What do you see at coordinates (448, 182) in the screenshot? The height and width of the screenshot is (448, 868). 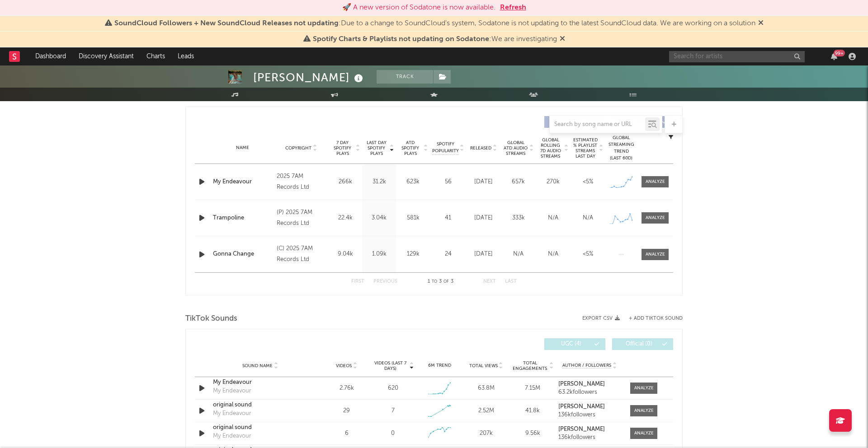 I see `div: 56` at bounding box center [448, 182].